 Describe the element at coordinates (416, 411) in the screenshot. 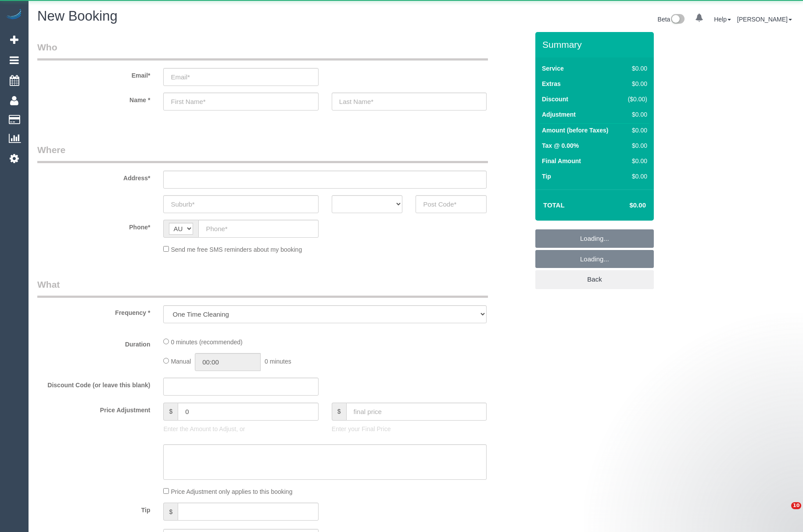

I see `input: final price` at that location.